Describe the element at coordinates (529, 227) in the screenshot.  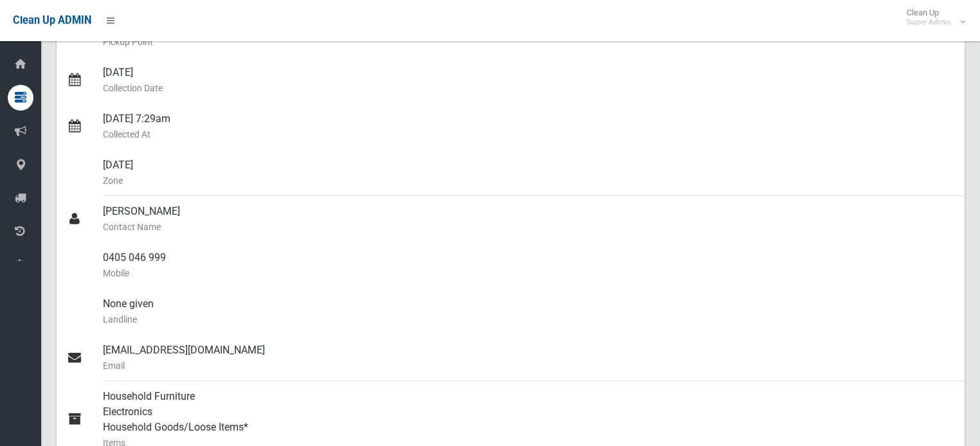
I see `small: Contact Name` at that location.